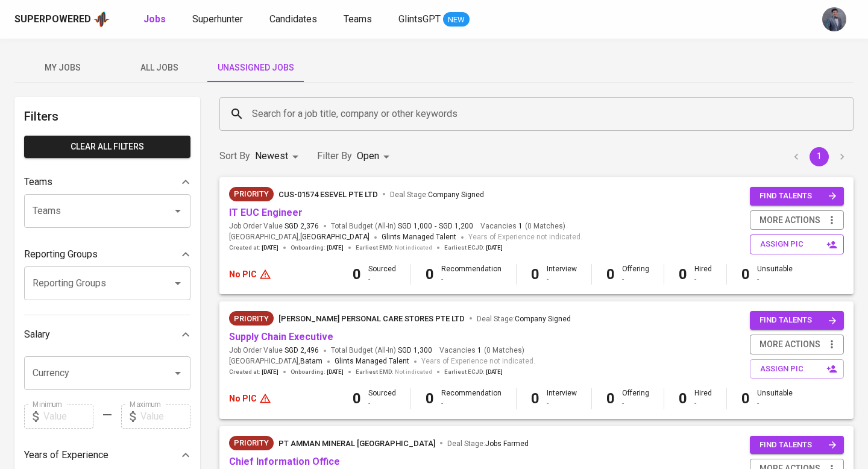 This screenshot has width=868, height=469. What do you see at coordinates (255, 68) in the screenshot?
I see `span: Unassigned Jobs` at bounding box center [255, 68].